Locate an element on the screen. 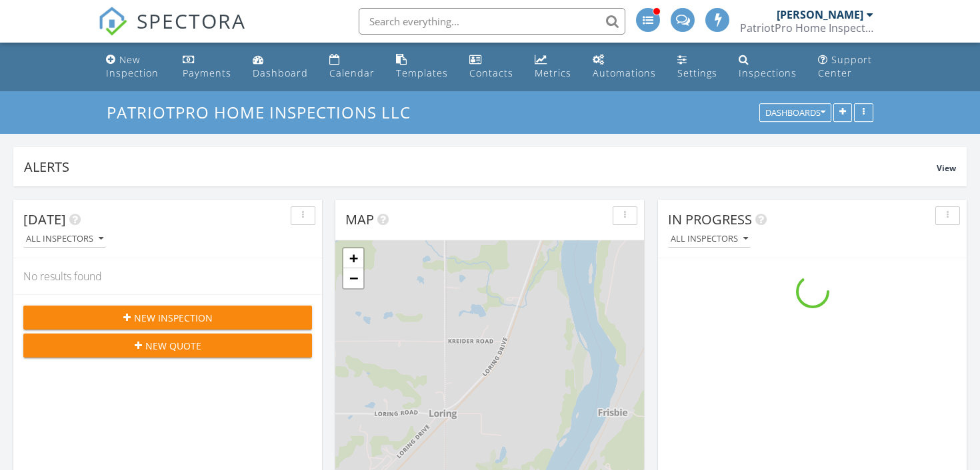 The width and height of the screenshot is (980, 470). a: Metrics is located at coordinates (553, 67).